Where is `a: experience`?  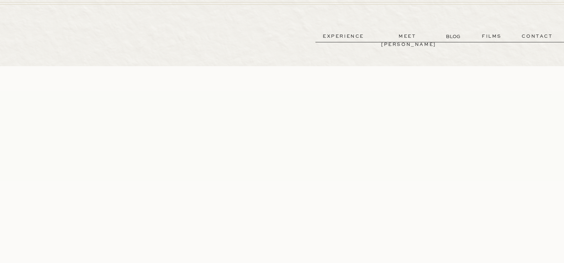
a: experience is located at coordinates (344, 36).